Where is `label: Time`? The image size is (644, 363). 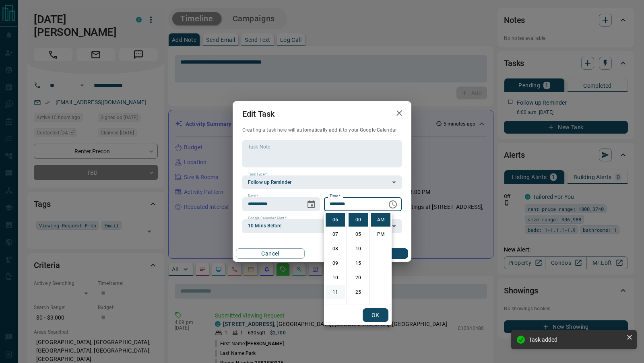
label: Time is located at coordinates (335, 196).